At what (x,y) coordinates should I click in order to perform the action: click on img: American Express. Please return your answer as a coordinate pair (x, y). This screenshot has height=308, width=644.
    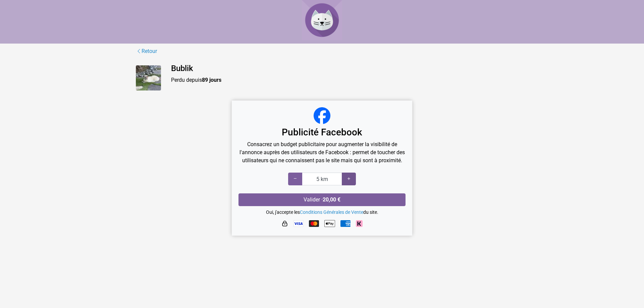
    Looking at the image, I should click on (345, 224).